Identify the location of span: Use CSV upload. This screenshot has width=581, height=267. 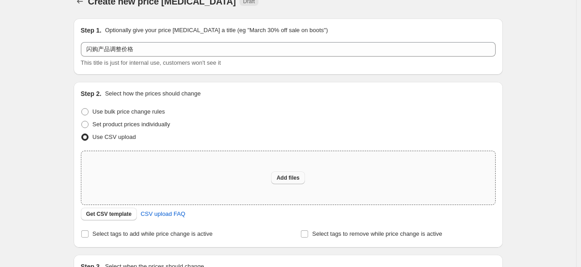
(114, 137).